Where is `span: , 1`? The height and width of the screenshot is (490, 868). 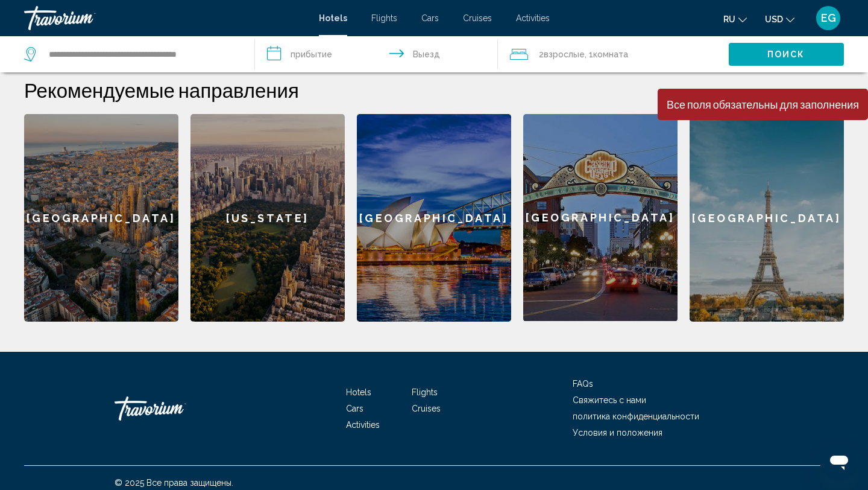
span: , 1 is located at coordinates (606, 55).